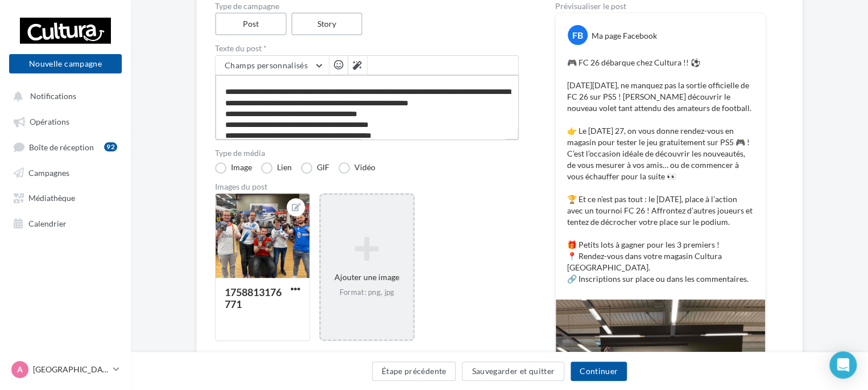 The width and height of the screenshot is (868, 390). What do you see at coordinates (65, 121) in the screenshot?
I see `a: Opérations` at bounding box center [65, 121].